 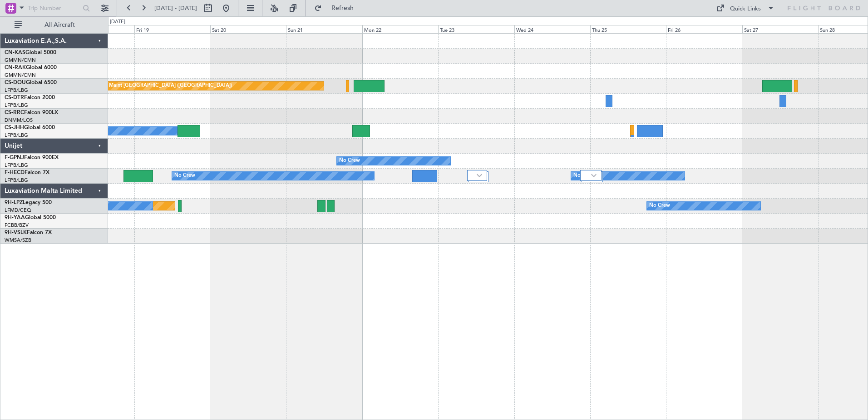 What do you see at coordinates (28, 203) in the screenshot?
I see `a: 9H-LPZLegacy 500` at bounding box center [28, 203].